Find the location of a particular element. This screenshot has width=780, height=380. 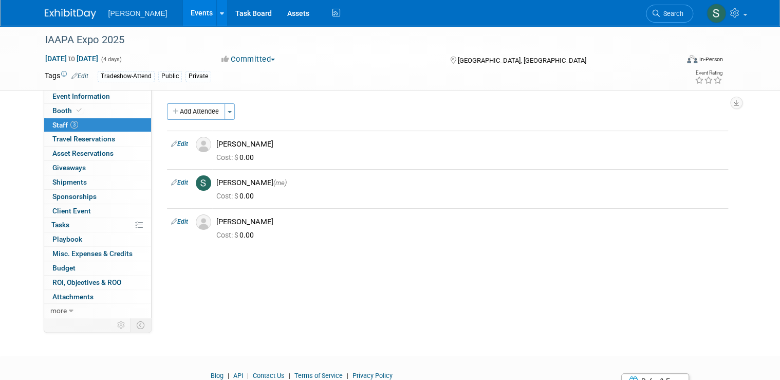

span: Budget is located at coordinates (64, 268).